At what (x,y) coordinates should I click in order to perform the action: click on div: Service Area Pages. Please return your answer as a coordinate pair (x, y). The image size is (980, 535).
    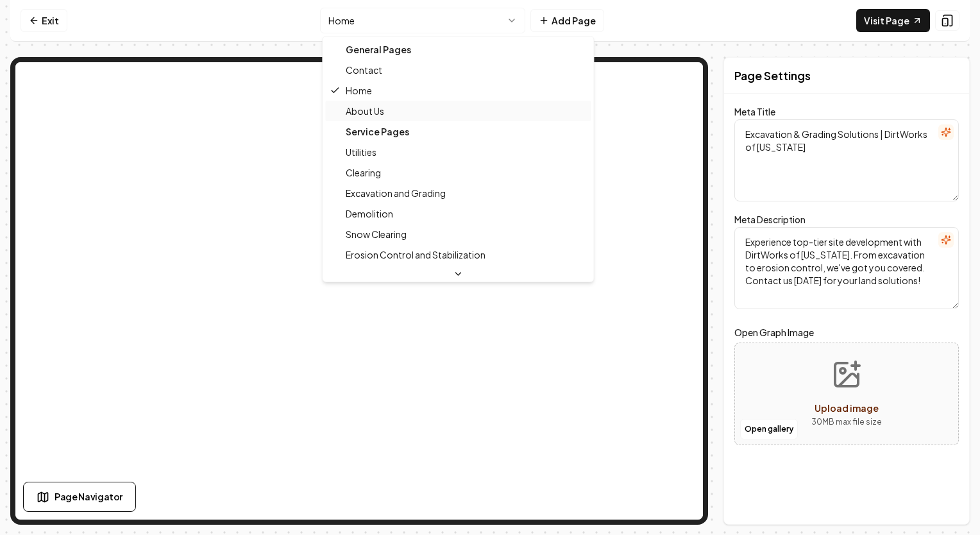
    Looking at the image, I should click on (458, 275).